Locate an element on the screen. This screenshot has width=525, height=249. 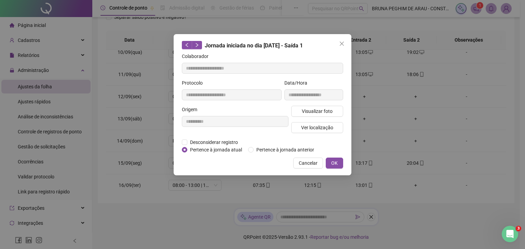
button: left is located at coordinates (187, 45).